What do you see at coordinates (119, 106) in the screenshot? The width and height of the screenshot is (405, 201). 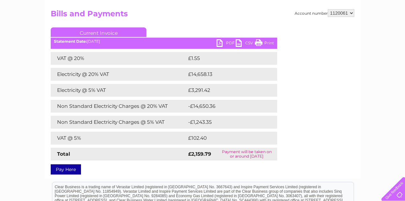 I see `td: Non Standard Electricity Charges @ 20% VAT` at bounding box center [119, 106].